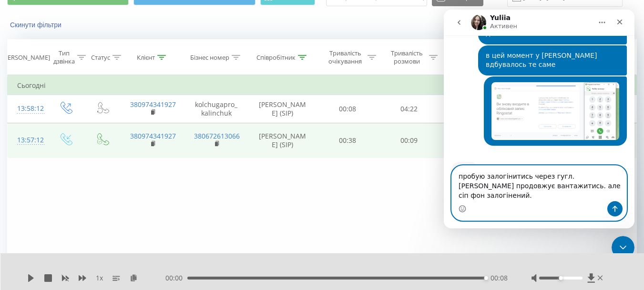 The width and height of the screenshot is (644, 290). Describe the element at coordinates (409, 109) in the screenshot. I see `td: 04:22` at that location.